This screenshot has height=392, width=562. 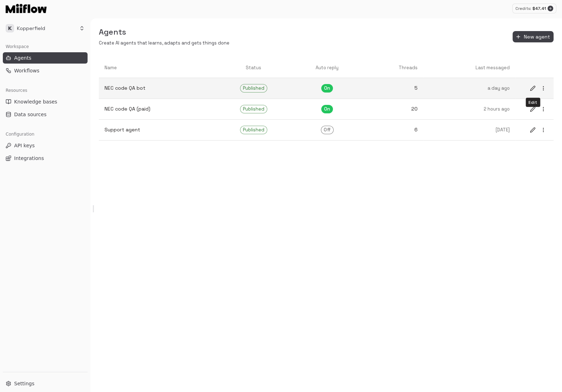 I want to click on button: Add credits, so click(x=551, y=8).